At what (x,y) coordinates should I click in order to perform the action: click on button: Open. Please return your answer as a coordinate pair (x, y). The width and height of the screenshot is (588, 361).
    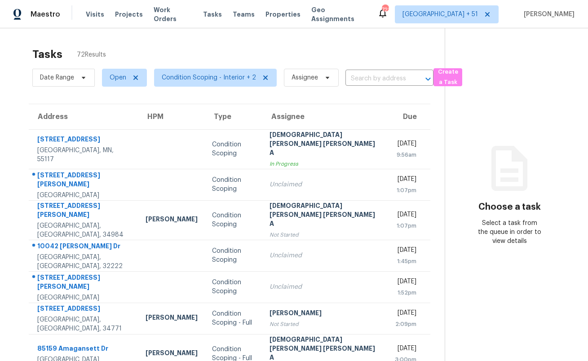
    Looking at the image, I should click on (428, 79).